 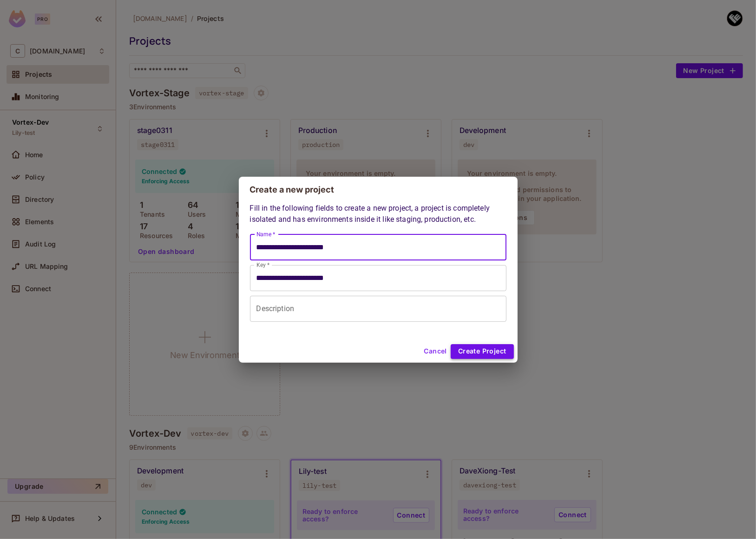 What do you see at coordinates (263, 264) in the screenshot?
I see `label: Key *` at bounding box center [263, 264].